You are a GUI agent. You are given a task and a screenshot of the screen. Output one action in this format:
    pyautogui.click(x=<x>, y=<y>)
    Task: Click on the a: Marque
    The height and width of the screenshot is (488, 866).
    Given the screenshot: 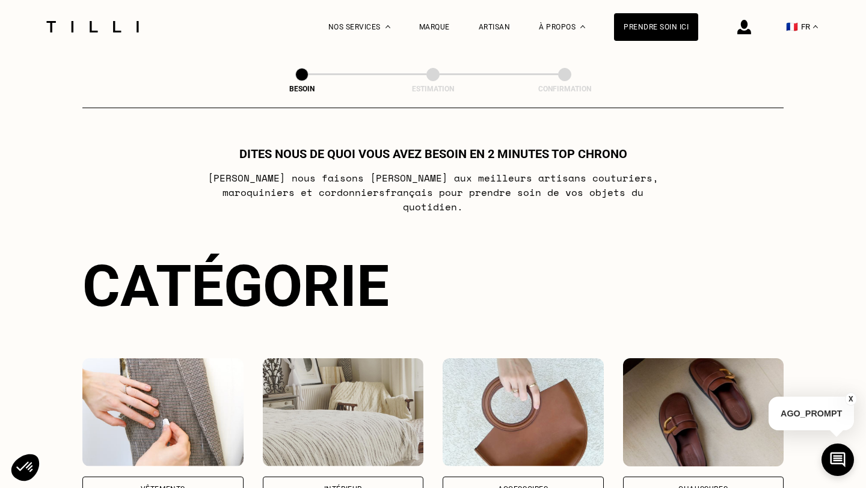 What is the action you would take?
    pyautogui.click(x=434, y=27)
    